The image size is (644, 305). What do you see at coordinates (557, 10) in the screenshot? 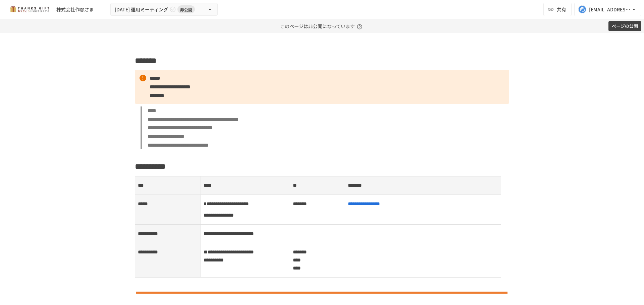
I see `button: 共有` at bounding box center [557, 10].